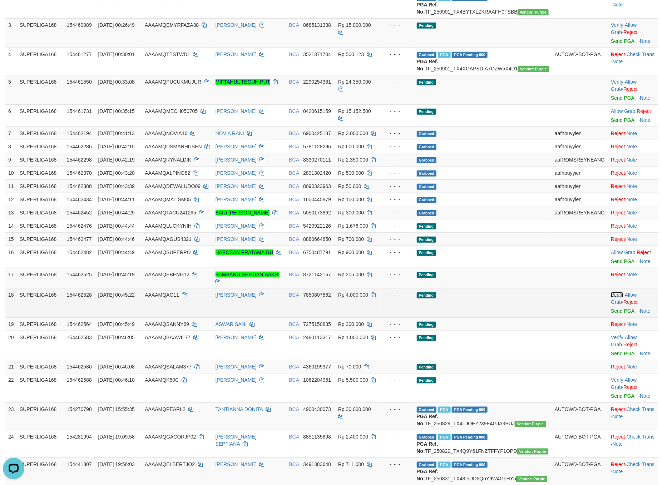 The height and width of the screenshot is (485, 662). Describe the element at coordinates (353, 160) in the screenshot. I see `span: Rp 2.350.000` at that location.